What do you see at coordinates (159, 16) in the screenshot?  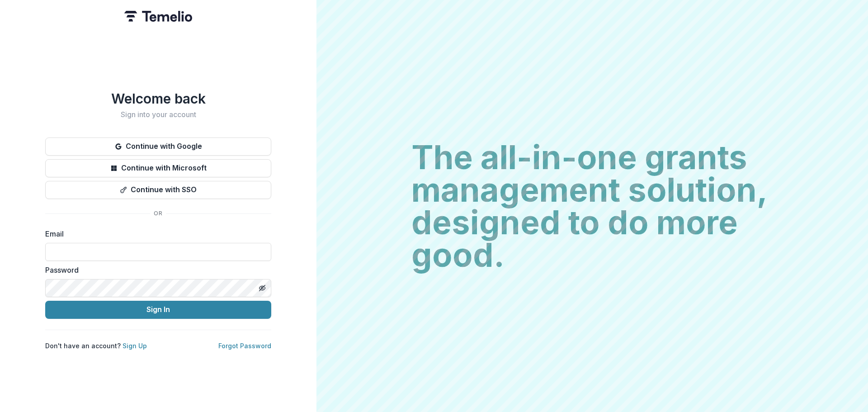 I see `img: Temelio` at bounding box center [159, 16].